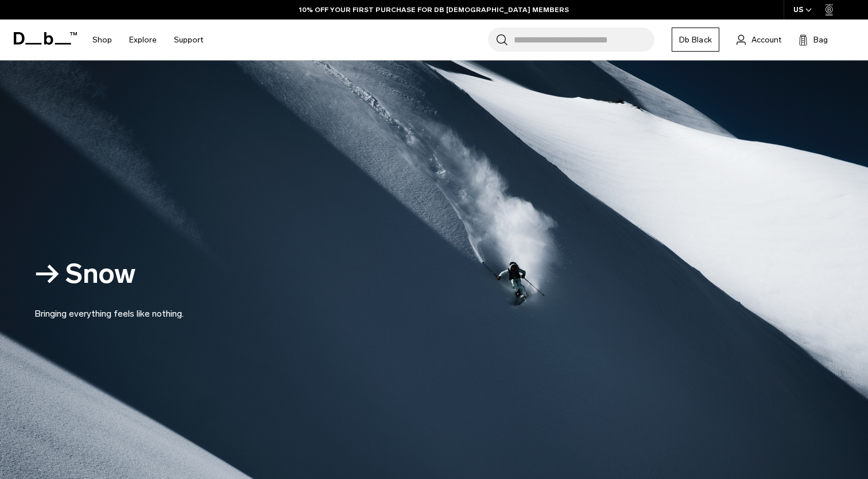  What do you see at coordinates (109, 274) in the screenshot?
I see `h2: → Snow` at bounding box center [109, 274].